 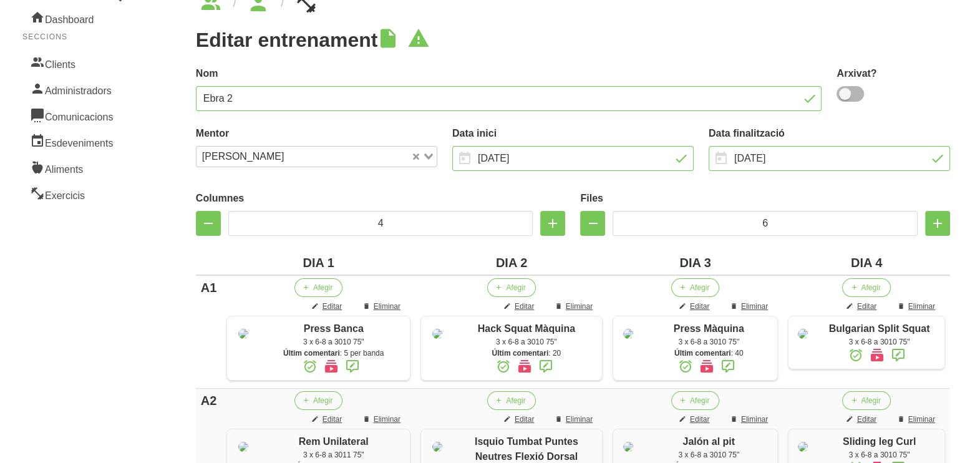 What do you see at coordinates (526, 449) in the screenshot?
I see `span: Isquio Tumbat Puntes Neutres Flexió Dorsal` at bounding box center [526, 449].